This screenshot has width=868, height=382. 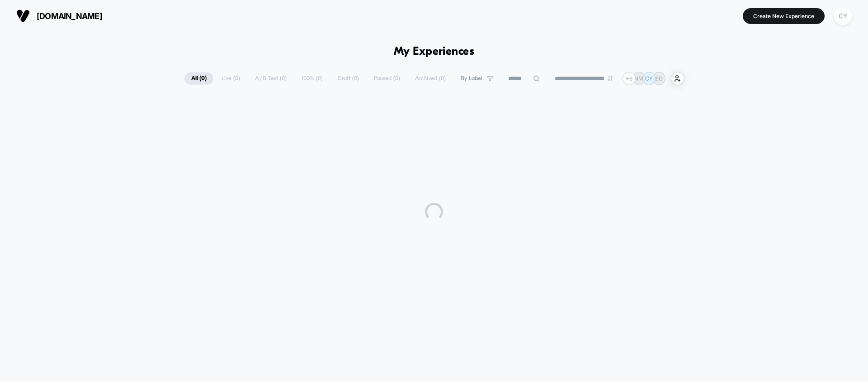 I want to click on div: CY, so click(x=842, y=16).